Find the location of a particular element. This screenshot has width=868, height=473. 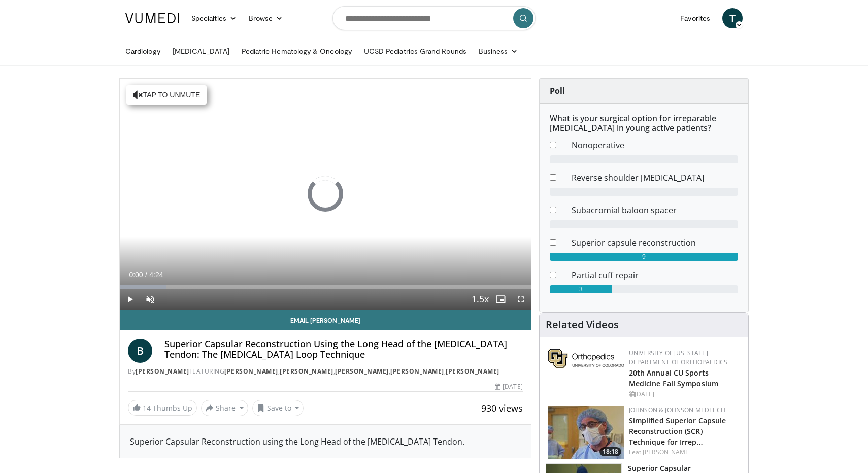

a: Browse is located at coordinates (266, 18).